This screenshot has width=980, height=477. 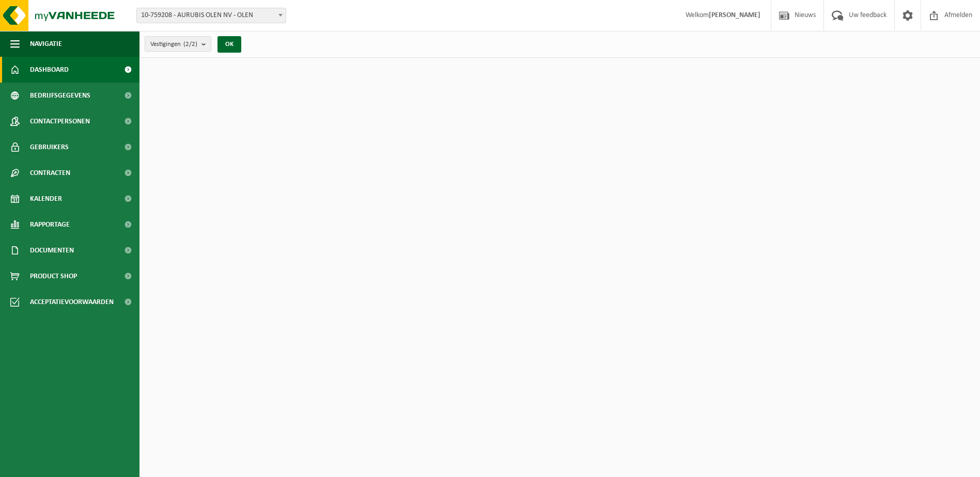 What do you see at coordinates (49, 225) in the screenshot?
I see `span: Rapportage` at bounding box center [49, 225].